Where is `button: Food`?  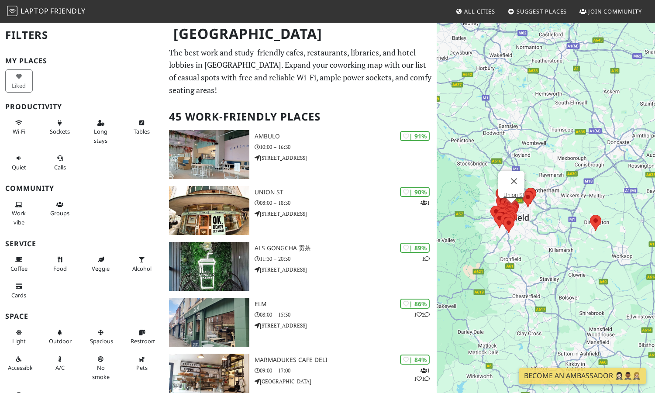
button: Food is located at coordinates (60, 264).